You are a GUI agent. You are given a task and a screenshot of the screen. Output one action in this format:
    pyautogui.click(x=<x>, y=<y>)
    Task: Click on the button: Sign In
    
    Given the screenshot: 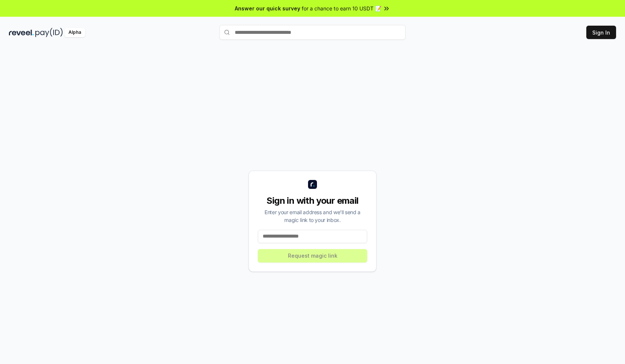 What is the action you would take?
    pyautogui.click(x=602, y=32)
    